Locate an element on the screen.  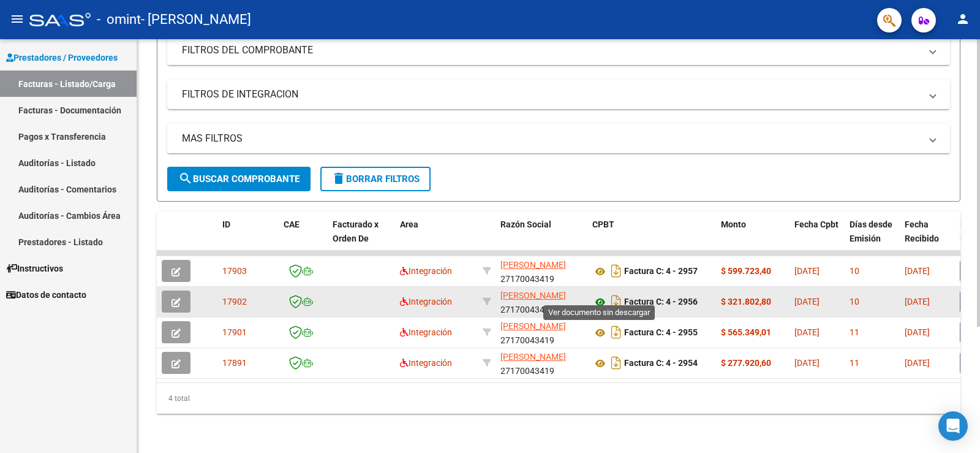
datatable-header-cell: Monto is located at coordinates (753, 239).